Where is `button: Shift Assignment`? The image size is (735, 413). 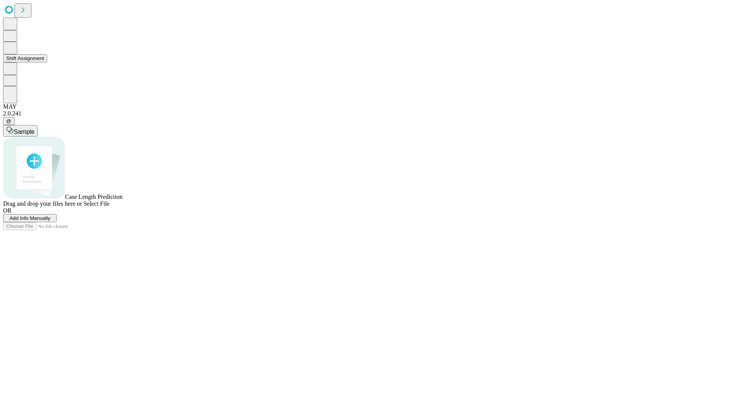 button: Shift Assignment is located at coordinates (25, 58).